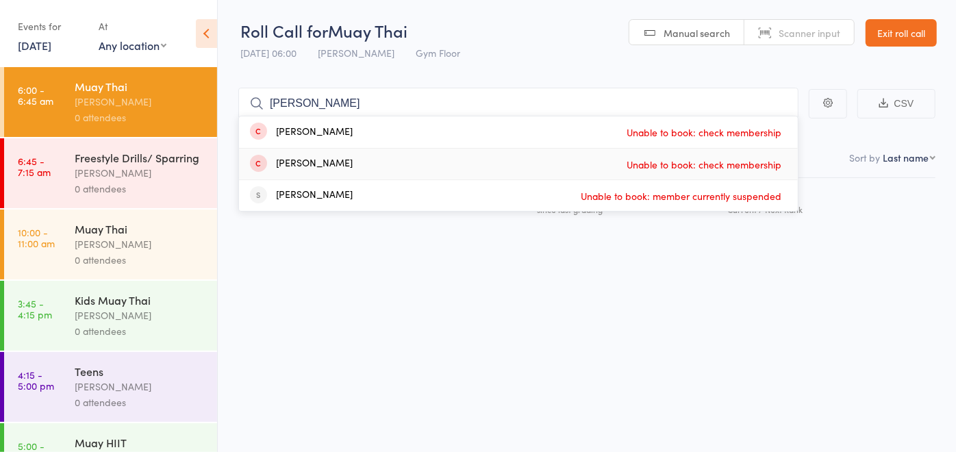  I want to click on button: CSV, so click(897, 103).